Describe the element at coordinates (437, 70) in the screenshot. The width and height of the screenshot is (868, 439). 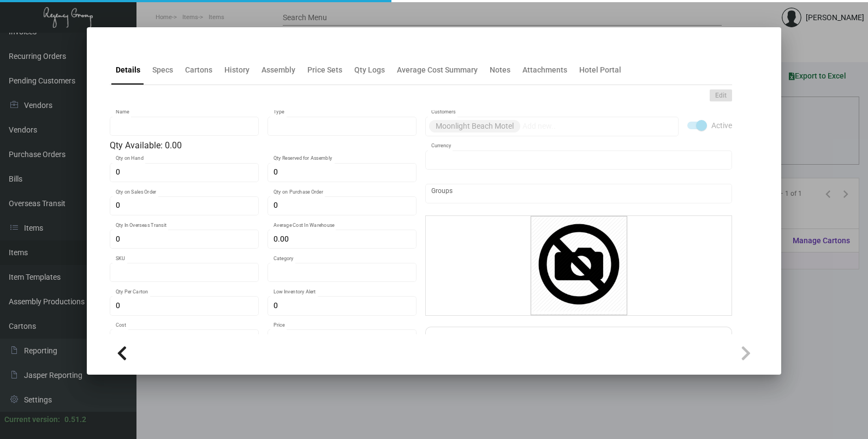
I see `div: Average Cost Summary` at that location.